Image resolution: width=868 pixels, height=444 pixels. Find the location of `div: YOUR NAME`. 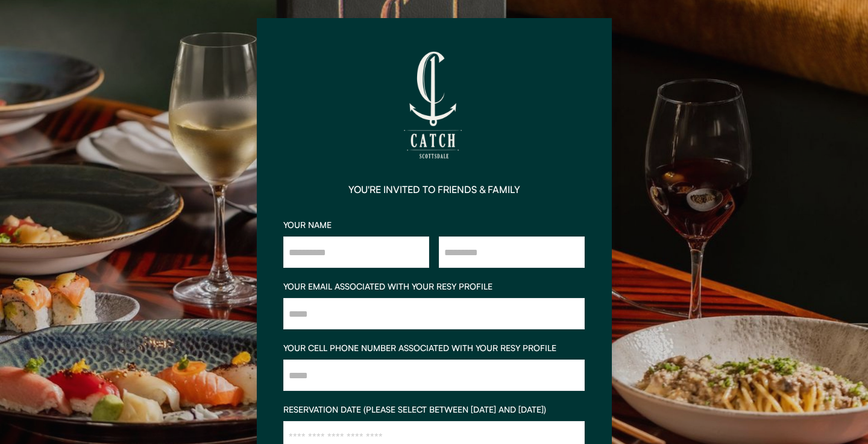

div: YOUR NAME is located at coordinates (434, 225).